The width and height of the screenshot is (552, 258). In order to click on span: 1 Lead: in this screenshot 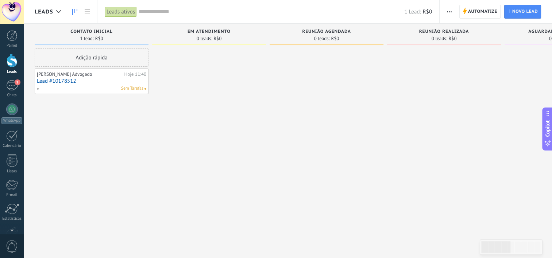, I will do `click(412, 12)`.